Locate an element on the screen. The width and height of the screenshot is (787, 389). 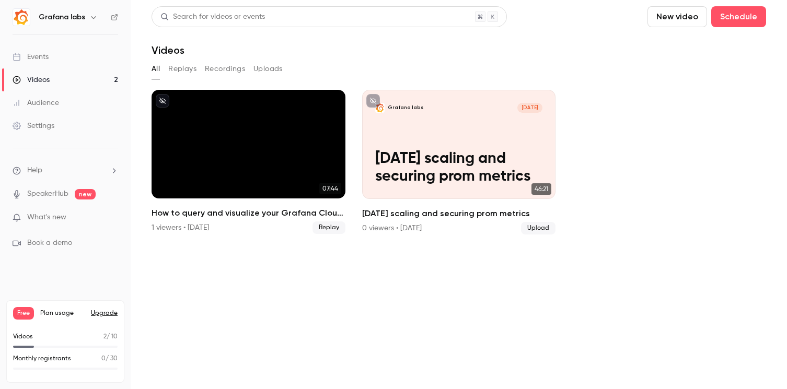
p: / 30 is located at coordinates (109, 359).